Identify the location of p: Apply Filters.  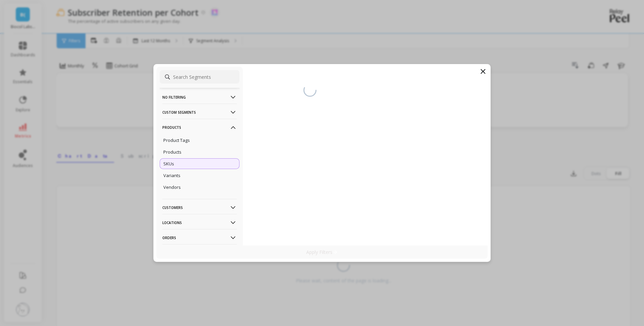
(322, 252).